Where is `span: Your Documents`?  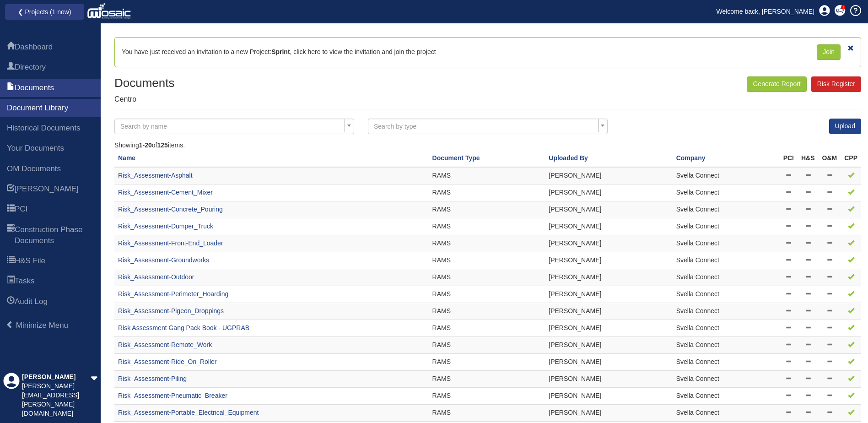 span: Your Documents is located at coordinates (35, 148).